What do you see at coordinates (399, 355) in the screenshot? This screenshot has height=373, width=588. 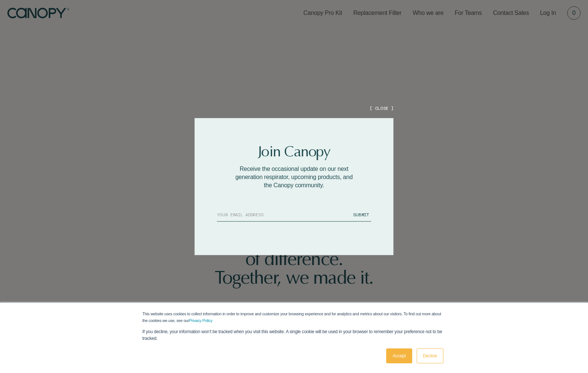 I see `a: Accept` at bounding box center [399, 355].